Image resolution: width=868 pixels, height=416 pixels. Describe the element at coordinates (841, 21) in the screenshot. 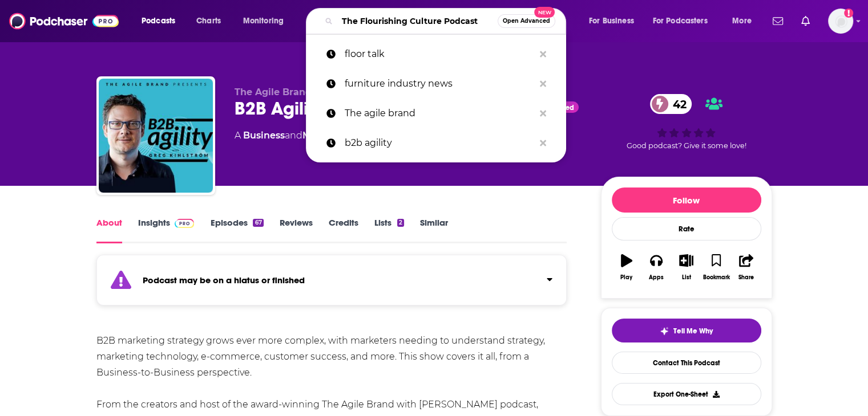

I see `span: Logged in as amoscac10` at that location.